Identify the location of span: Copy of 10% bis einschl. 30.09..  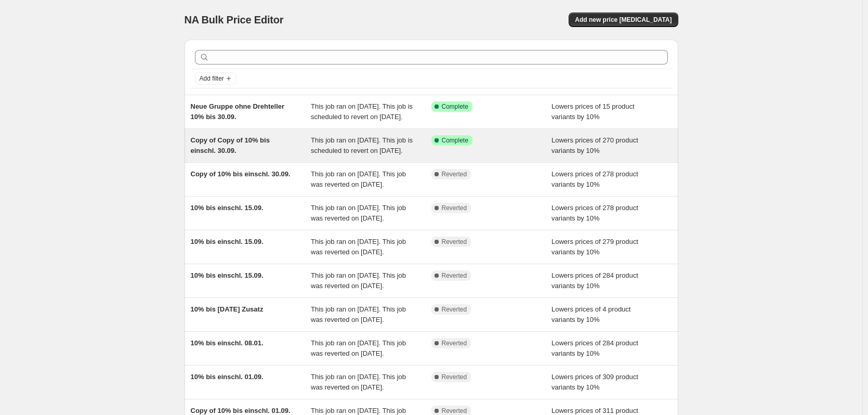
(241, 173).